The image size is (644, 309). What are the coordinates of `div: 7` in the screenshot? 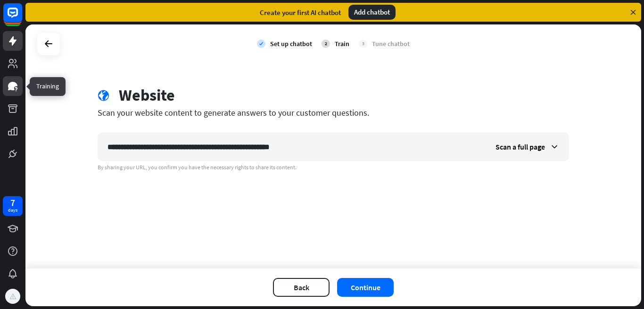 It's located at (13, 203).